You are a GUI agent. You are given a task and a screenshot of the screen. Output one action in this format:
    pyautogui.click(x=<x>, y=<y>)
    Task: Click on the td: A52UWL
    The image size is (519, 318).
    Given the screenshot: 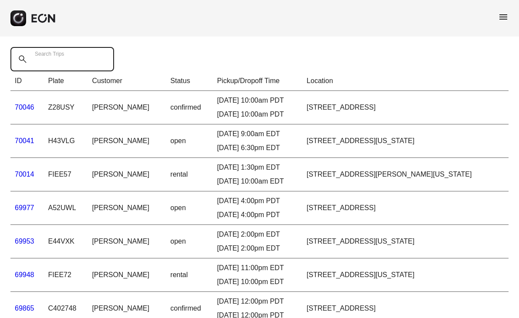 What is the action you would take?
    pyautogui.click(x=66, y=208)
    